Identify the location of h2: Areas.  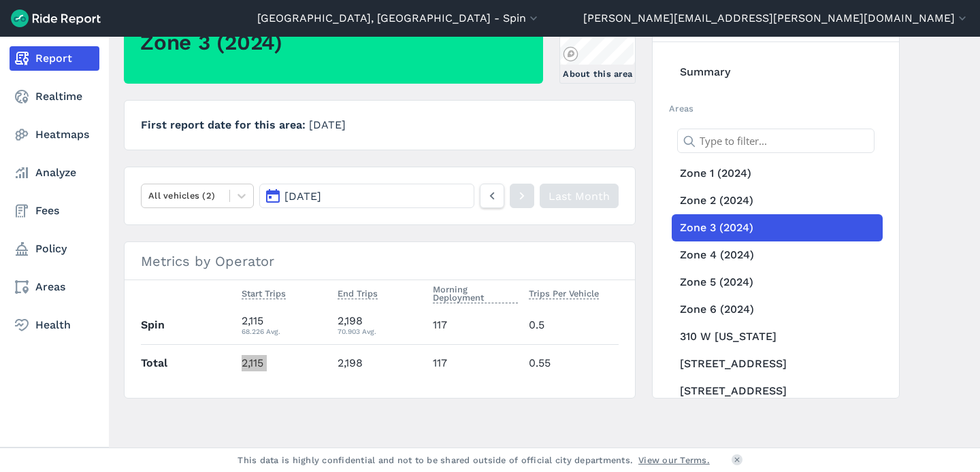
(776, 108).